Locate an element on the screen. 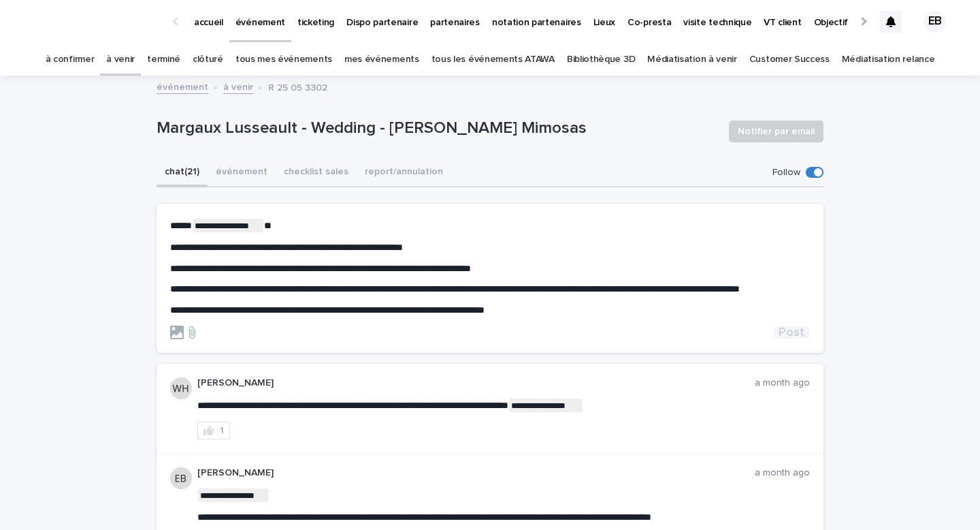 The image size is (980, 530). a: tous les événements ATAWA is located at coordinates (493, 59).